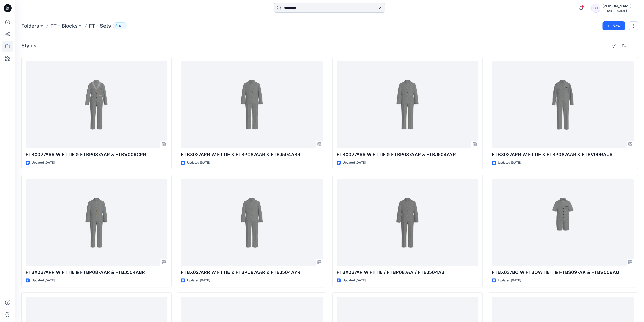 The width and height of the screenshot is (644, 322). Describe the element at coordinates (30, 26) in the screenshot. I see `p: Folders` at that location.